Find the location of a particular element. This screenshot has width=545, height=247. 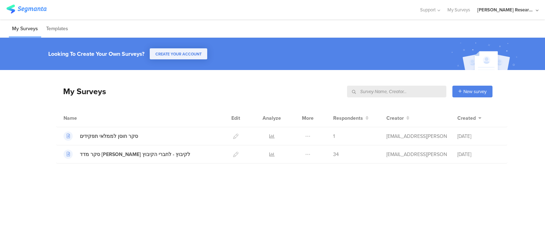

div: Name is located at coordinates (85, 118).